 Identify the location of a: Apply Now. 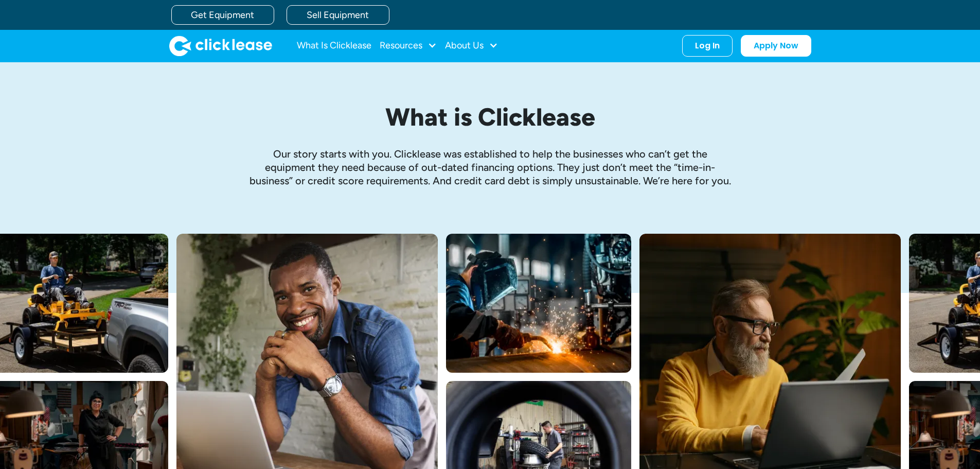
(776, 46).